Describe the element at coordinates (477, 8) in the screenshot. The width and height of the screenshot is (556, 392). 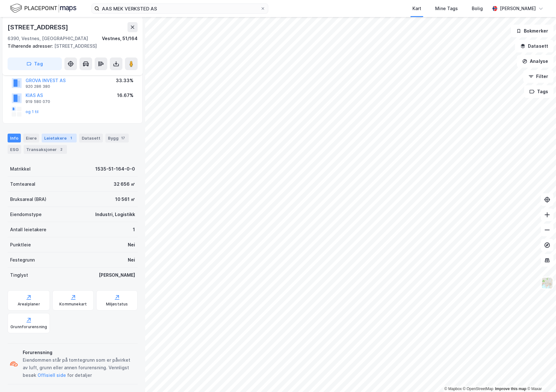
I see `div: Bolig` at that location.